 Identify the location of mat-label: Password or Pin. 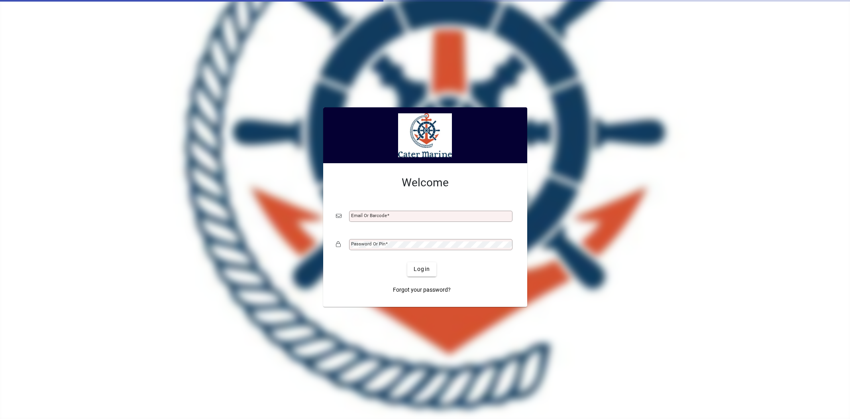
(368, 244).